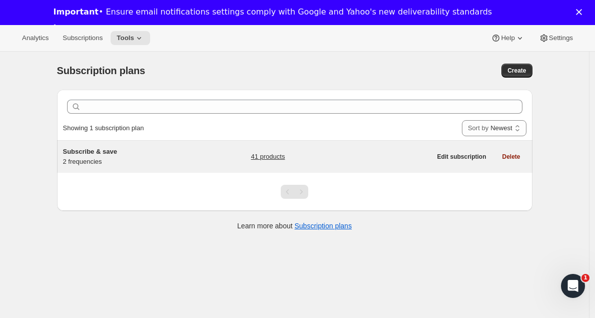  Describe the element at coordinates (585, 278) in the screenshot. I see `span: 1` at that location.